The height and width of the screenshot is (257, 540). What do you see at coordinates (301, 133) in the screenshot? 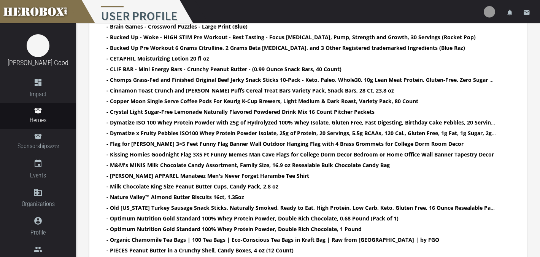
I see `li: Dymatize x Fruity Pebbles ISO100 Whey Protein Powder Isolate, 25g of Protein, 20 Servings, 5.5g B...` at bounding box center [301, 133].